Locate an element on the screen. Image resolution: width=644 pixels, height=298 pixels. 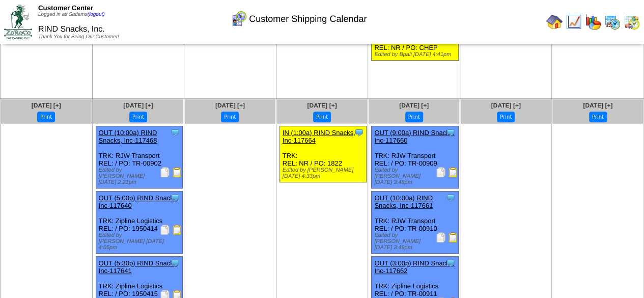
a: OUT (5:00p) RIND Snacks, Inc-117640 is located at coordinates (138, 202).